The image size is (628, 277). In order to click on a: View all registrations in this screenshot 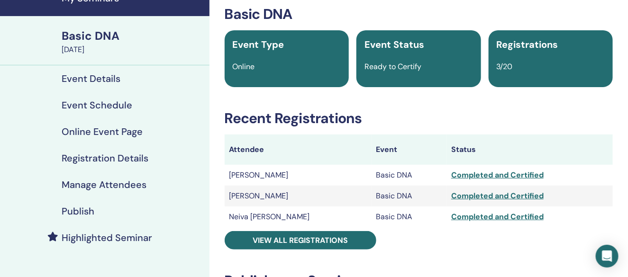, I will do `click(301, 240)`.